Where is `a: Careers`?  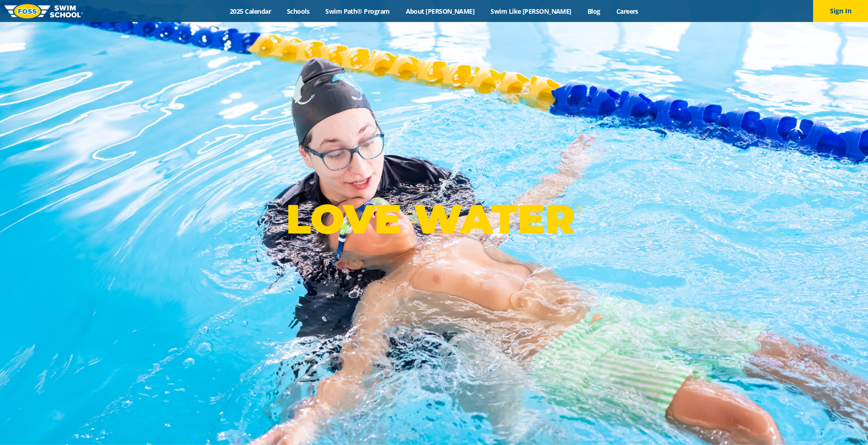 a: Careers is located at coordinates (626, 11).